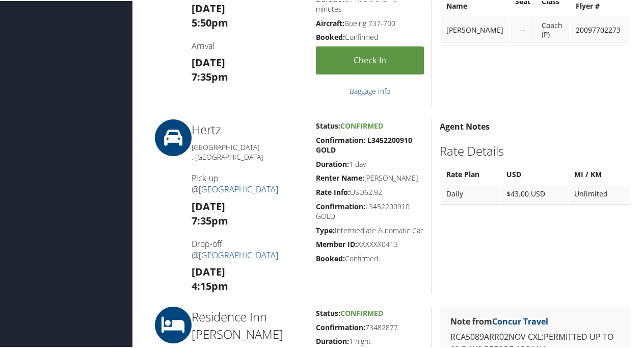 This screenshot has height=348, width=644. Describe the element at coordinates (246, 129) in the screenshot. I see `h2: Hertz` at that location.